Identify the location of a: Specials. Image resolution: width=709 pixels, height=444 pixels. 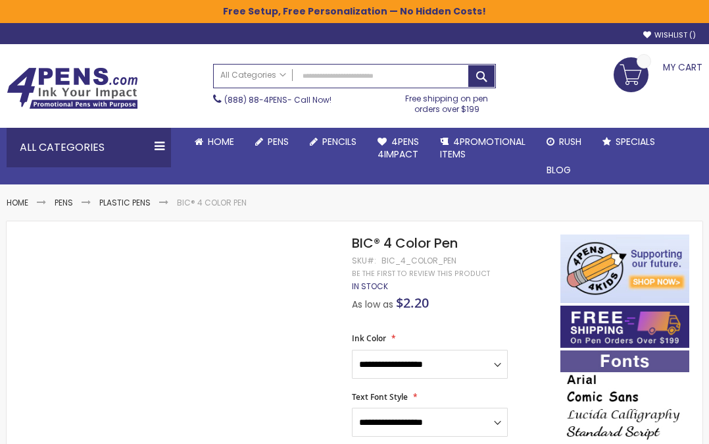
(629, 141).